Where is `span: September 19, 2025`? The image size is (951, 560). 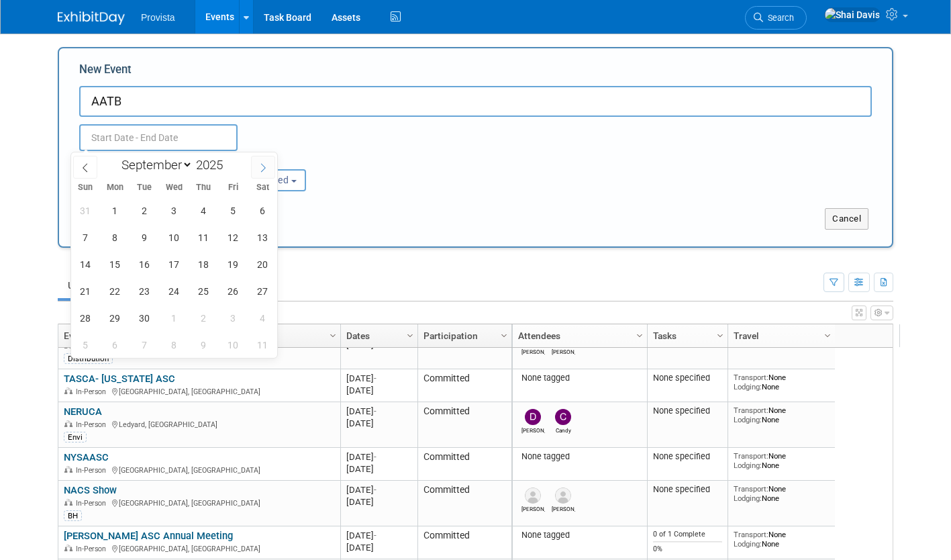
span: September 19, 2025 is located at coordinates (233, 264).